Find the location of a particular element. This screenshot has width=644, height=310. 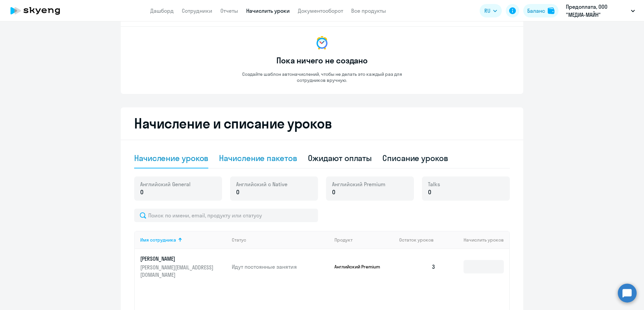

img: balance is located at coordinates (551, 11).